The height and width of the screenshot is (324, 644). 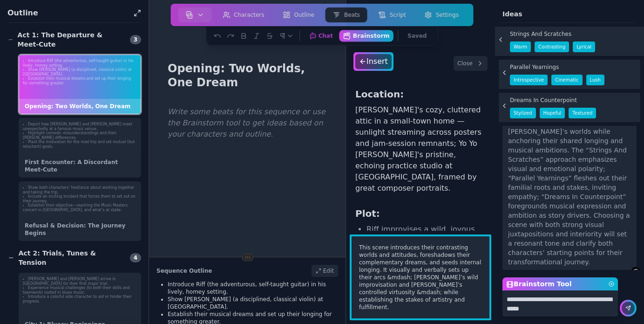 I want to click on p: Ideas, so click(x=570, y=14).